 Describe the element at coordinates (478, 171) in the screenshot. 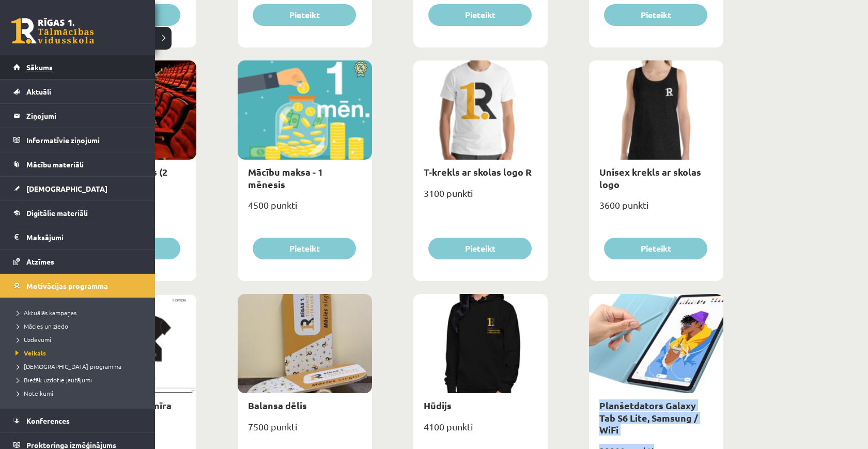

I see `a: T-krekls ar skolas logo R` at that location.